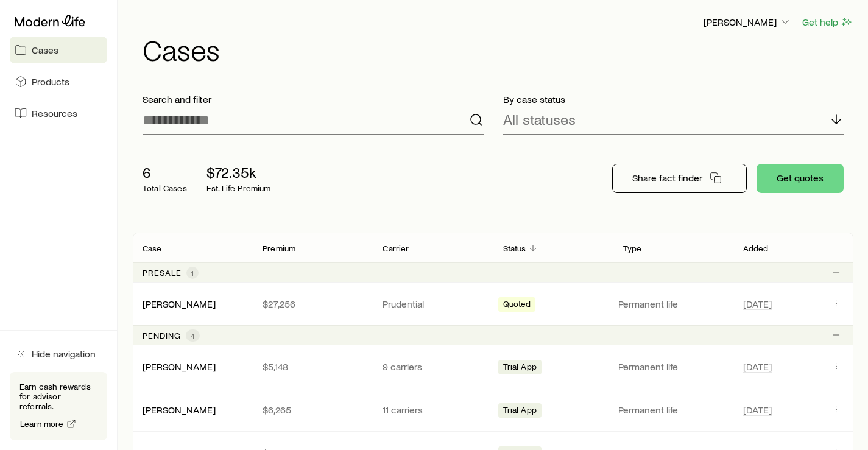 The image size is (868, 450). Describe the element at coordinates (59, 113) in the screenshot. I see `a: Resources` at that location.